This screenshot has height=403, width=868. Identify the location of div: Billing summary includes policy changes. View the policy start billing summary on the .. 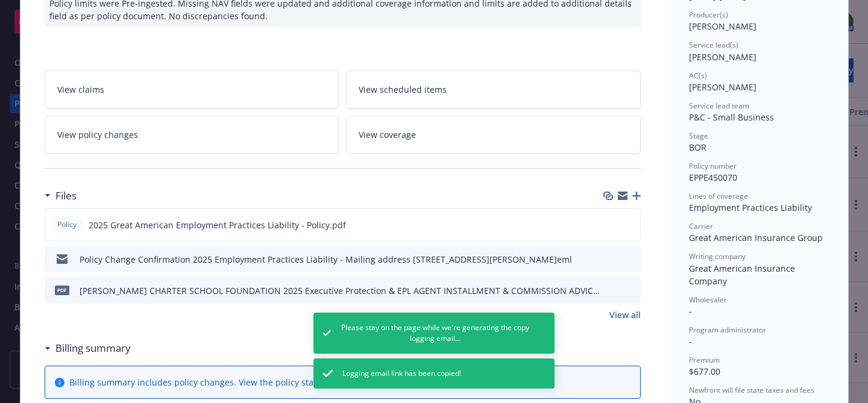
(278, 382).